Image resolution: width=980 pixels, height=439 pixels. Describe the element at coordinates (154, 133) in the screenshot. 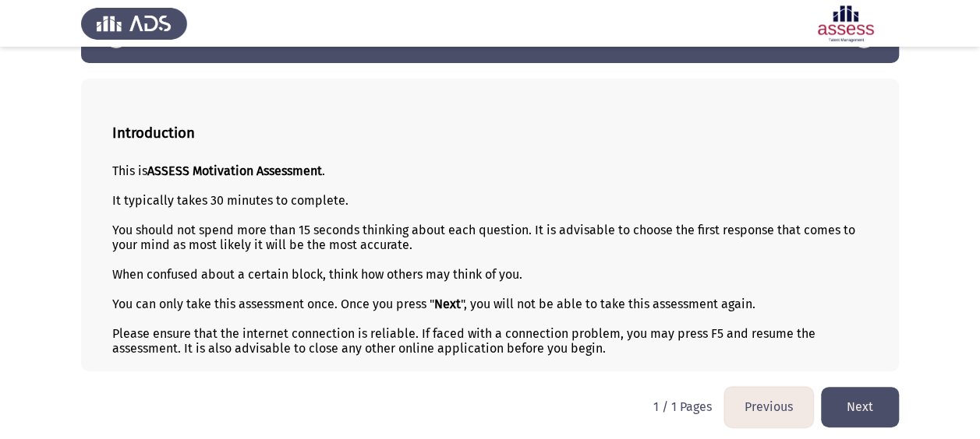

I see `b: Introduction` at that location.